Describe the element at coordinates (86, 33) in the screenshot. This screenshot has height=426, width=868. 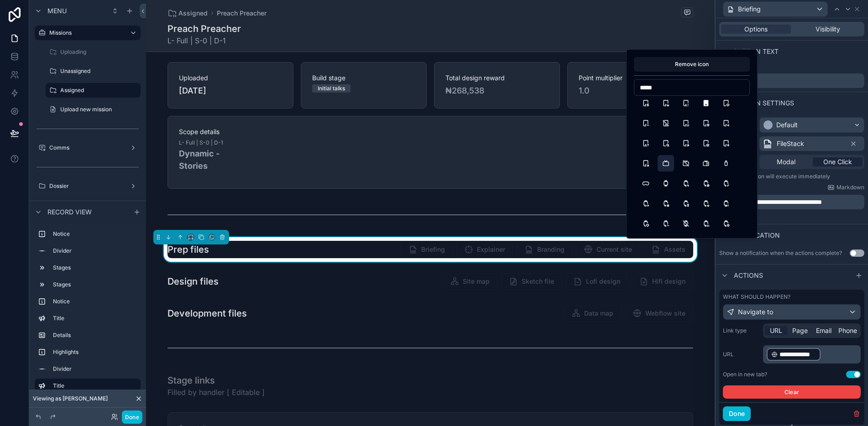
I see `label: Missions` at that location.